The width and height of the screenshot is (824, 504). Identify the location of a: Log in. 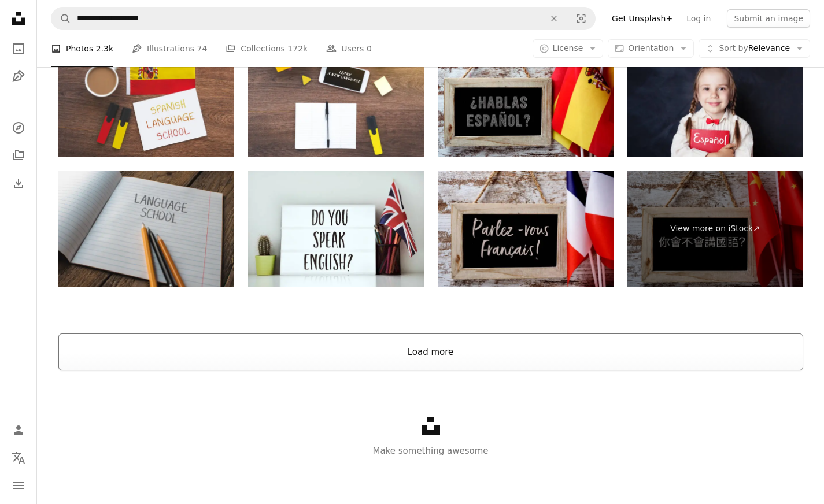
(698, 18).